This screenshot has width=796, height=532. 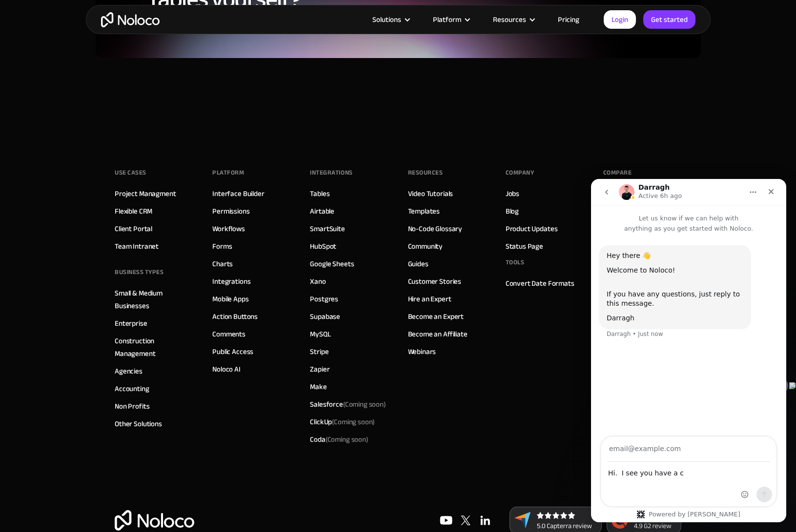 I want to click on a: Video Tutorials, so click(x=430, y=194).